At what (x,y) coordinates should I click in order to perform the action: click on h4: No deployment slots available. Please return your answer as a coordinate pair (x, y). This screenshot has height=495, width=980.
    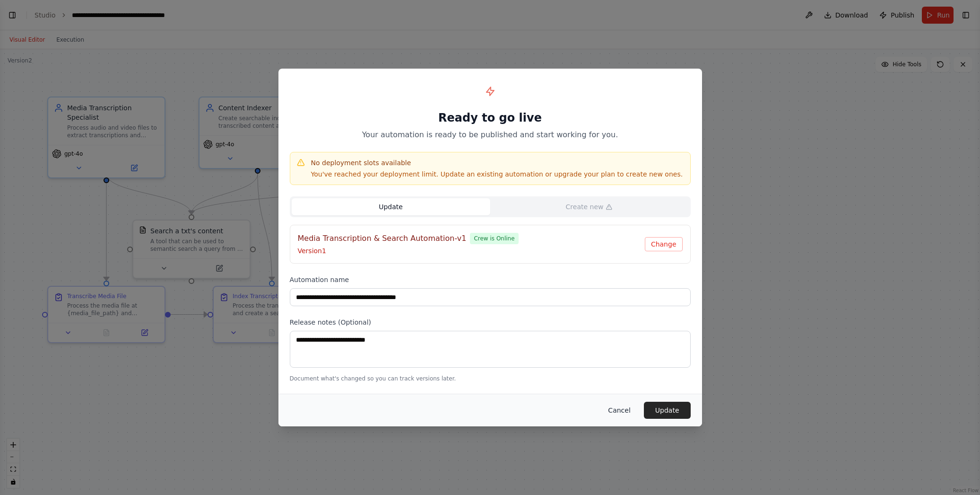
    Looking at the image, I should click on (497, 163).